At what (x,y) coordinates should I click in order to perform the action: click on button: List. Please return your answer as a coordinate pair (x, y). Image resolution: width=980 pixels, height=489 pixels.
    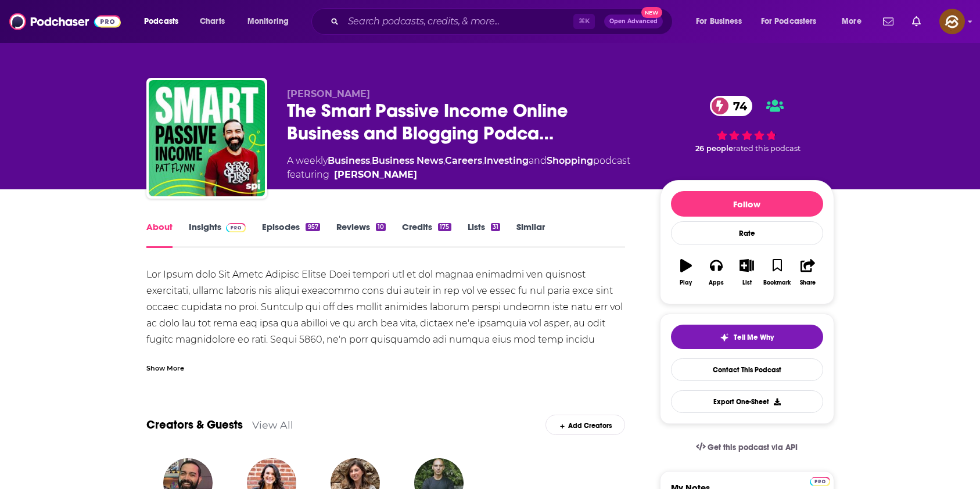
    Looking at the image, I should click on (746, 273).